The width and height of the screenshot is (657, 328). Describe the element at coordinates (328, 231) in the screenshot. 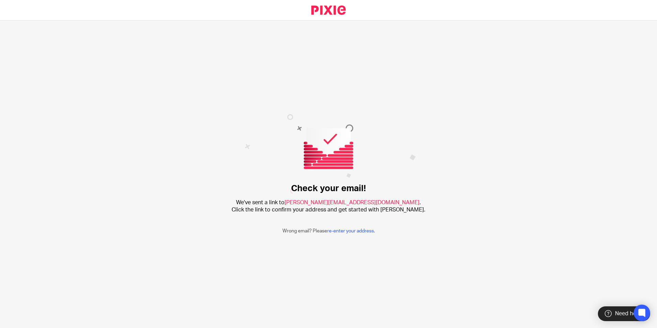

I see `p: Wrong email? Please .` at that location.